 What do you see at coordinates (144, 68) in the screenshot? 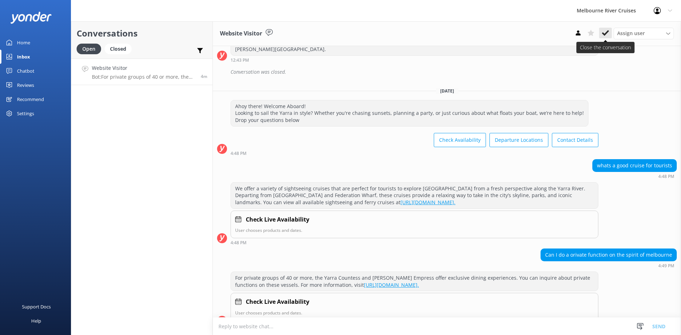
I see `h4: Website Visitor` at bounding box center [144, 68].